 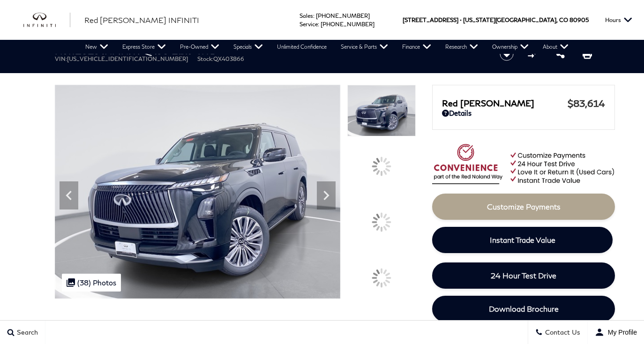 I want to click on a: Pre-Owned, so click(x=199, y=47).